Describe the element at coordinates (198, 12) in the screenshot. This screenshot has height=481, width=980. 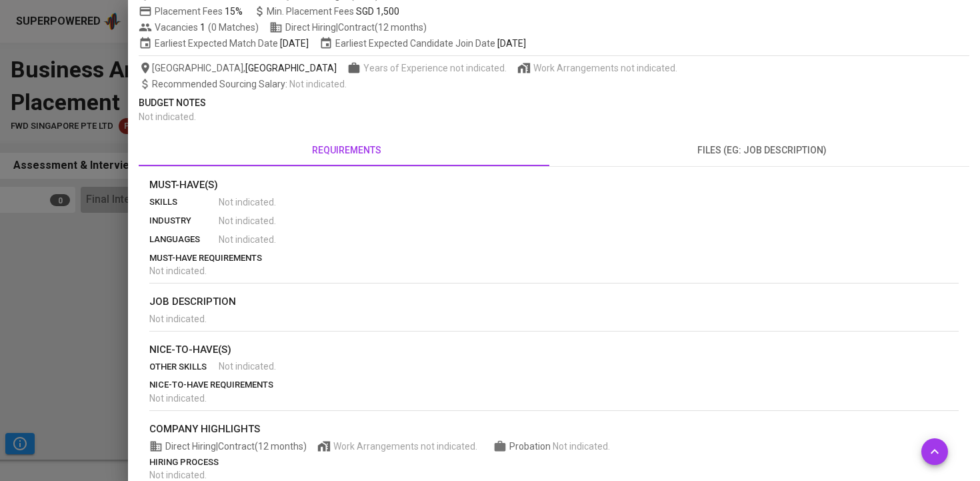
I see `span: Placement Fees` at that location.